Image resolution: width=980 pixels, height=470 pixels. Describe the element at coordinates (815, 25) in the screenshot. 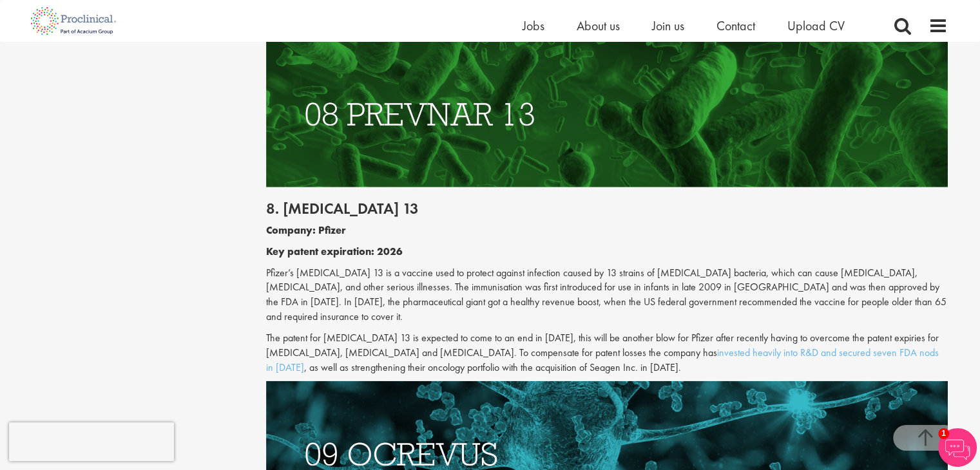

I see `span: Upload CV` at that location.